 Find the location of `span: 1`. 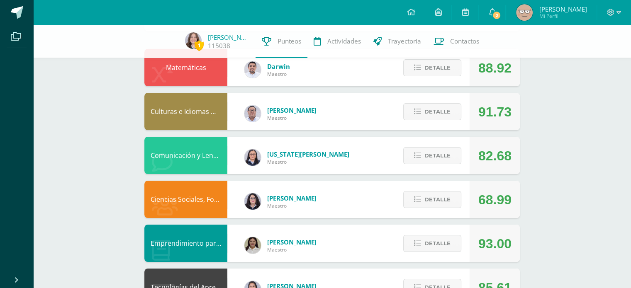

span: 1 is located at coordinates (199, 45).